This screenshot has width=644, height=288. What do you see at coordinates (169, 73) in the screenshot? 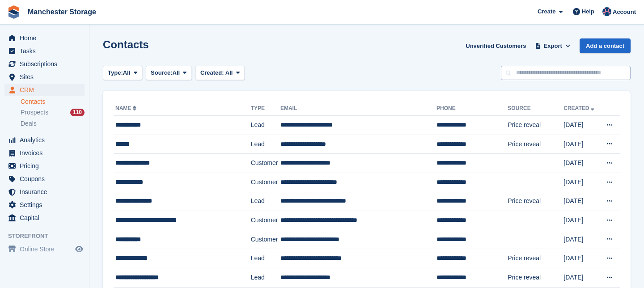
I see `button: Source: All` at bounding box center [169, 73].